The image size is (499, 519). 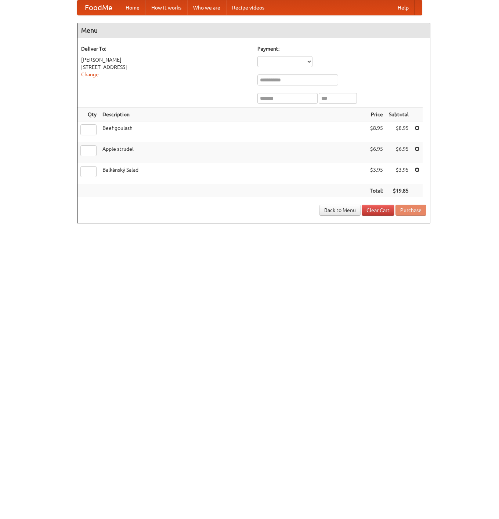 I want to click on th: Subtotal, so click(x=399, y=115).